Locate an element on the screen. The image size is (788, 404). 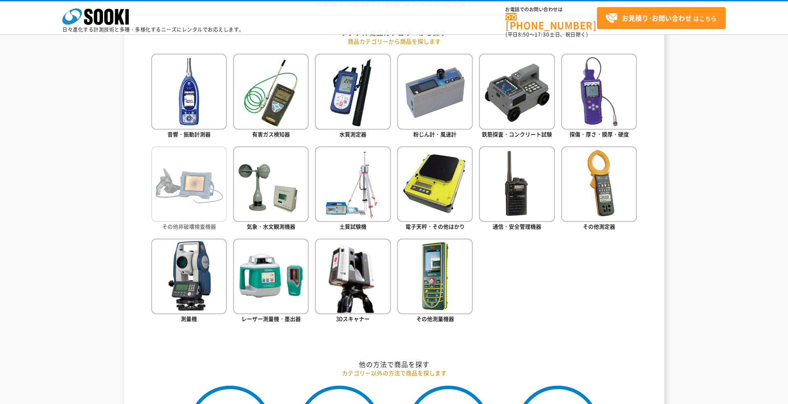
img: レーザー測量機・墨出器 is located at coordinates (271, 276).